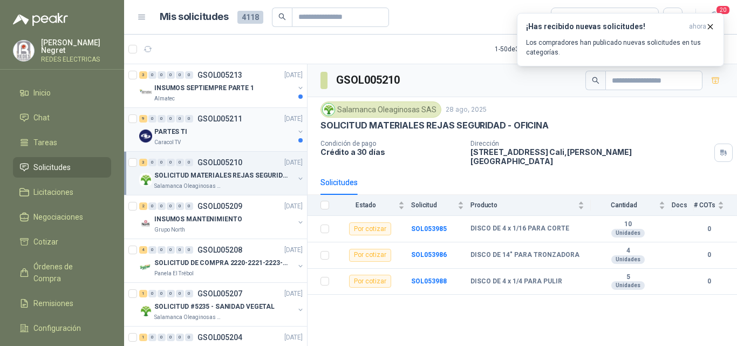  What do you see at coordinates (53, 192) in the screenshot?
I see `span: Licitaciones` at bounding box center [53, 192].